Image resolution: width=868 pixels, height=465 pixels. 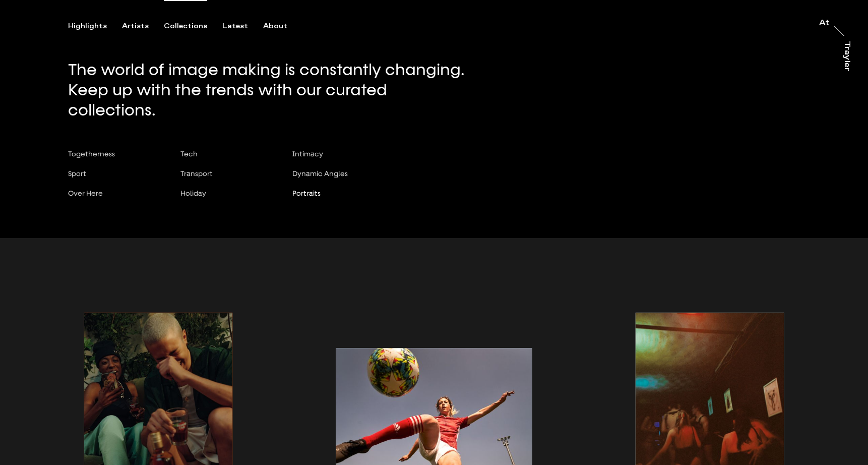 I want to click on button: Highlights, so click(x=95, y=26).